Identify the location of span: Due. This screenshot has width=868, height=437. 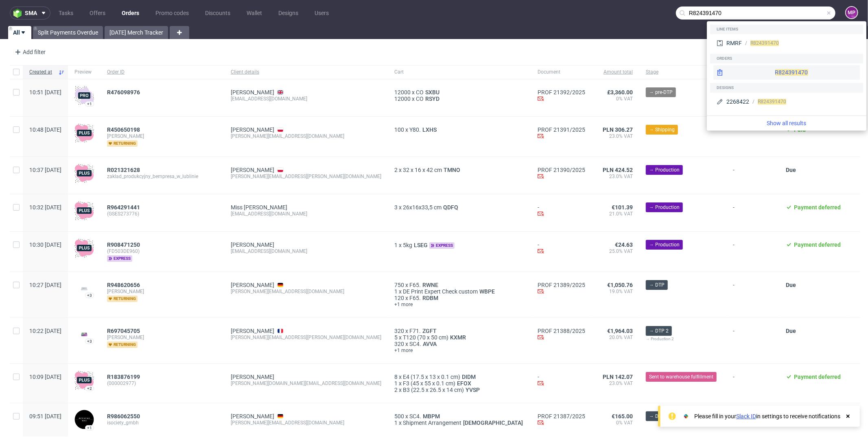
(790, 331).